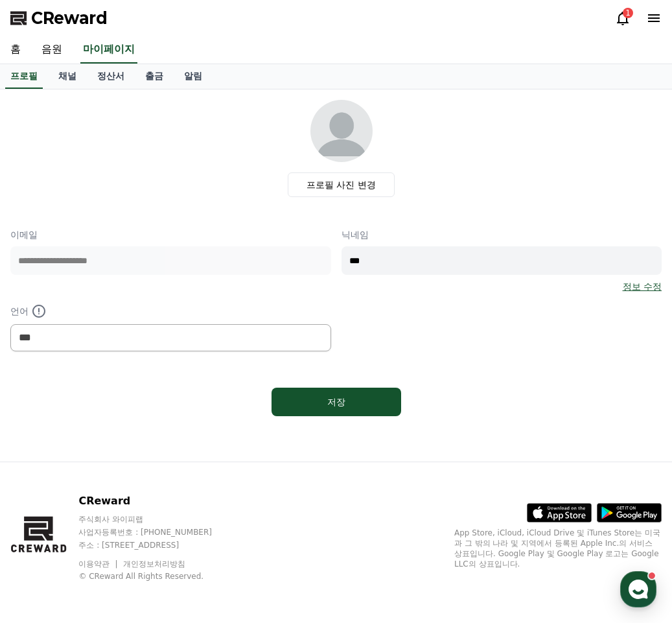 This screenshot has height=623, width=672. Describe the element at coordinates (154, 77) in the screenshot. I see `a: 출금` at that location.